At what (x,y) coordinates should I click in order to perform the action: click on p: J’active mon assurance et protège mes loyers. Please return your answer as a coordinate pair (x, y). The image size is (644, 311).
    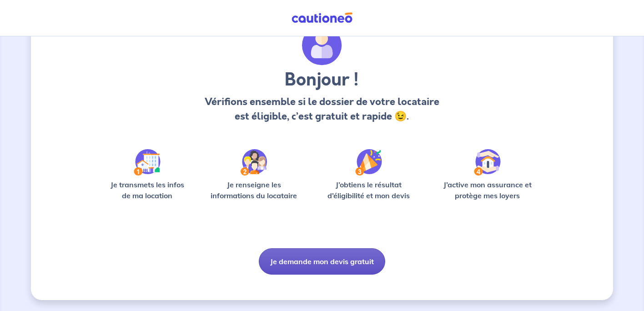
    Looking at the image, I should click on (487, 190).